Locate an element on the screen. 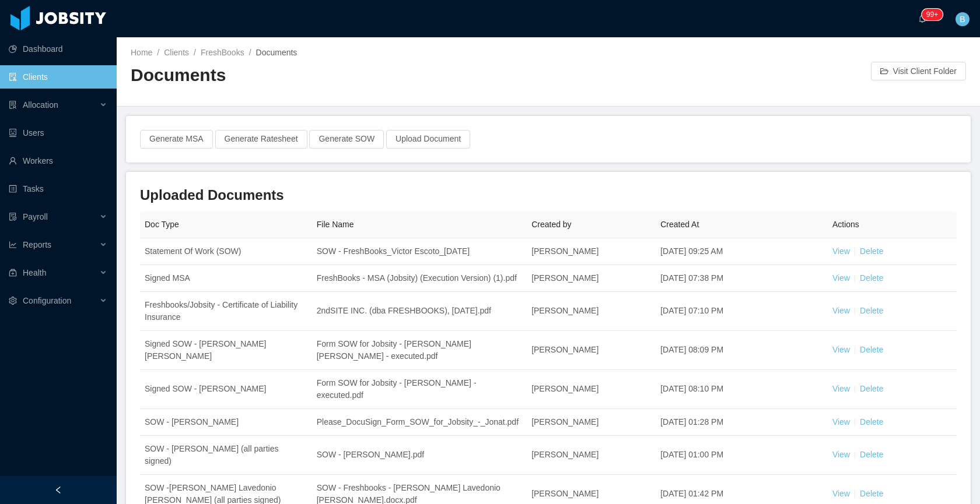 The image size is (980, 504). span: Payroll is located at coordinates (35, 217).